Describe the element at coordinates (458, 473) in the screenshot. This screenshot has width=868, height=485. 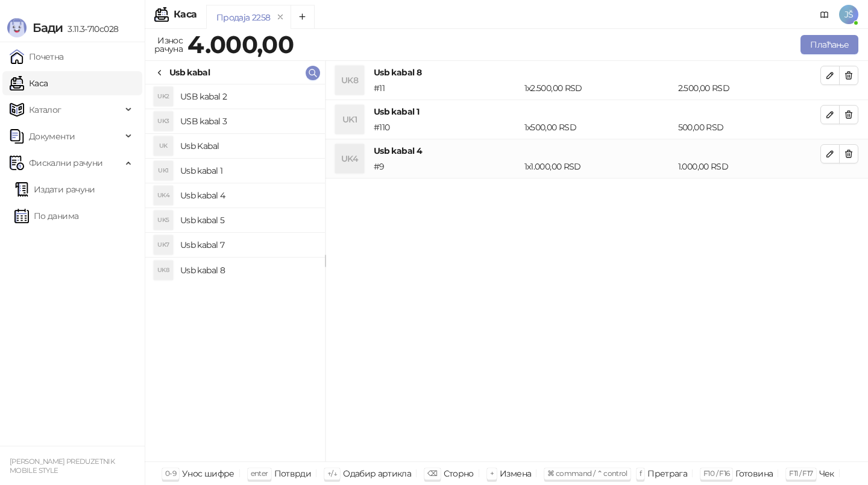
I see `div: Сторно` at that location.